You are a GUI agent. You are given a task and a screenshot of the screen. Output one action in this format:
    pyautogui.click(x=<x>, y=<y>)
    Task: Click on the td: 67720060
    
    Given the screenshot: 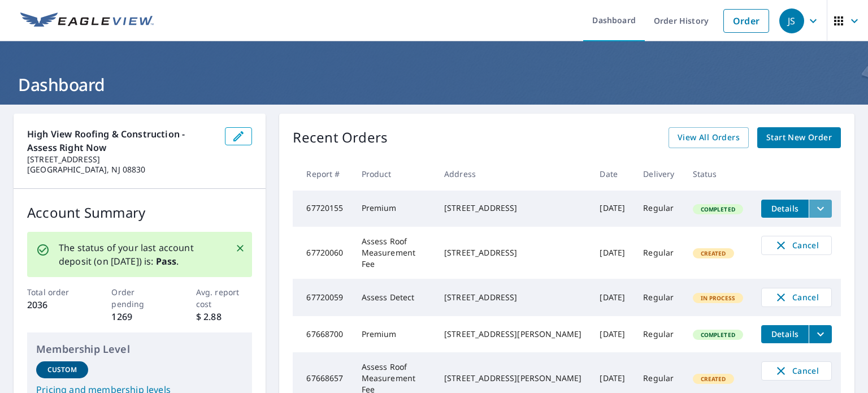 What is the action you would take?
    pyautogui.click(x=322, y=253)
    